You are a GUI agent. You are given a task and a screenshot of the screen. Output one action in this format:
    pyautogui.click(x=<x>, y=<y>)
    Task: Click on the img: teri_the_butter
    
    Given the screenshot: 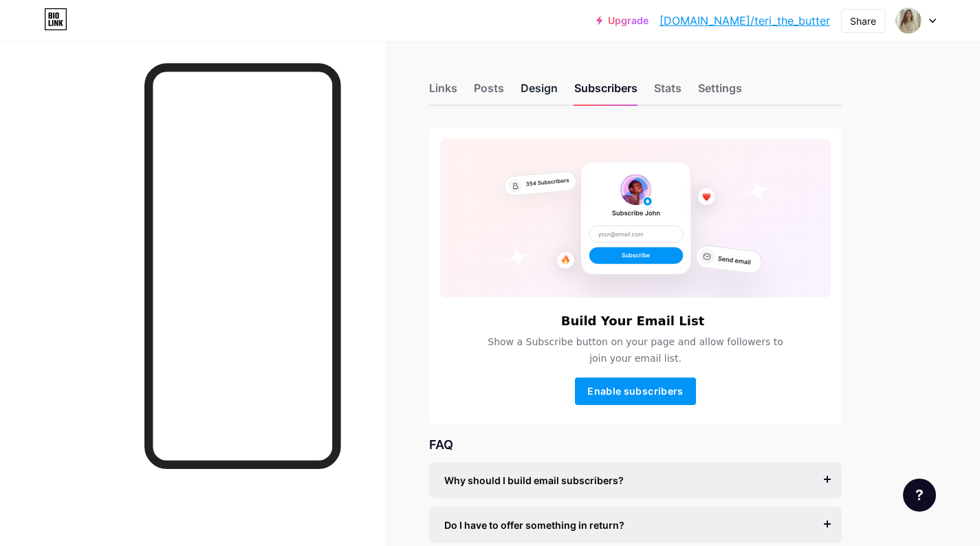 What is the action you would take?
    pyautogui.click(x=908, y=21)
    